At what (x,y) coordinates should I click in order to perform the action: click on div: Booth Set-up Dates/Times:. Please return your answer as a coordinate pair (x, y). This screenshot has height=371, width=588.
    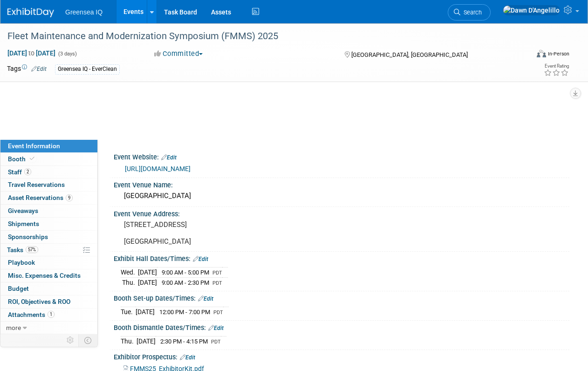
    Looking at the image, I should click on (341, 297).